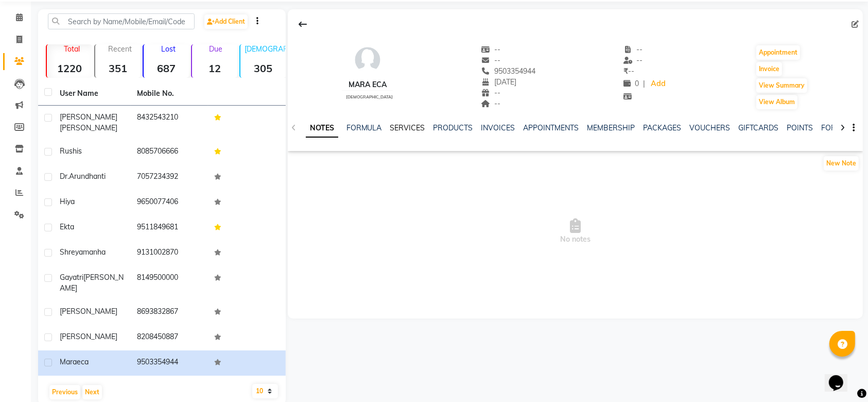  What do you see at coordinates (322, 129) in the screenshot?
I see `a: NOTES` at bounding box center [322, 129].